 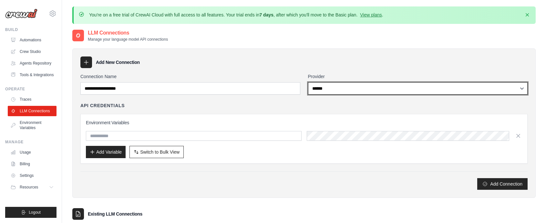 I want to click on h3: Existing LLM Connections, so click(x=115, y=214).